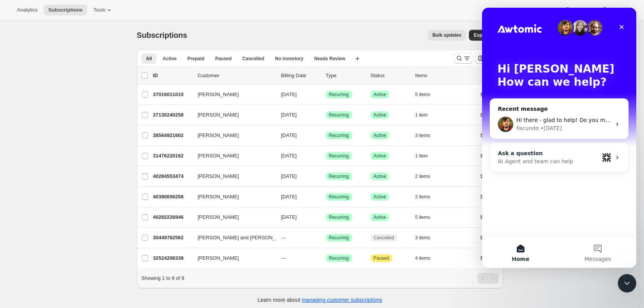 The height and width of the screenshot is (308, 644). Describe the element at coordinates (489, 258) in the screenshot. I see `span: $168.40` at that location.